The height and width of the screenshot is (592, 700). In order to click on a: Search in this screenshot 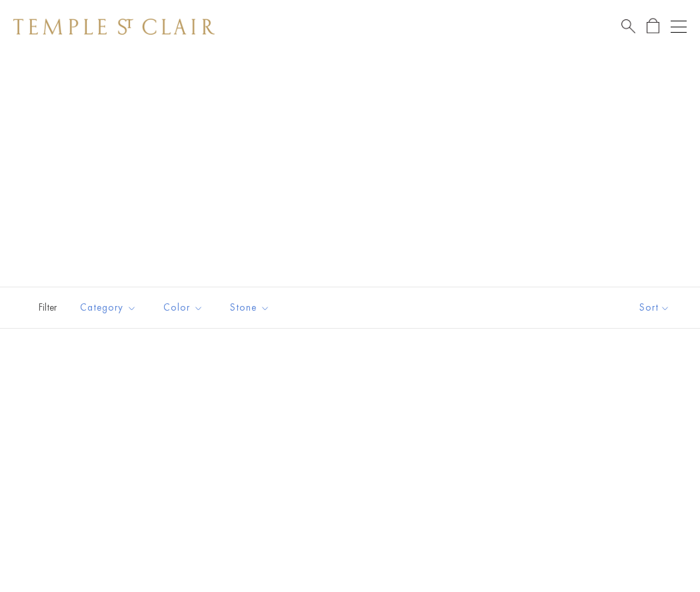, I will do `click(628, 26)`.